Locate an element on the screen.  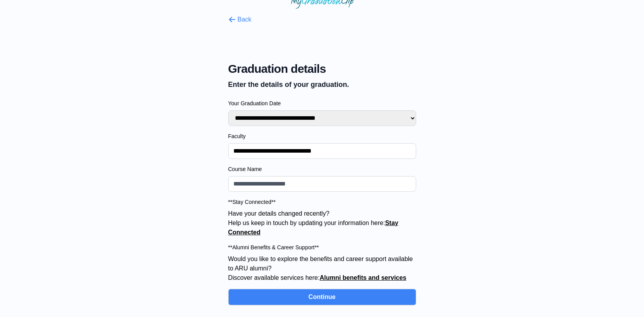
label: Your Graduation Date is located at coordinates (322, 103).